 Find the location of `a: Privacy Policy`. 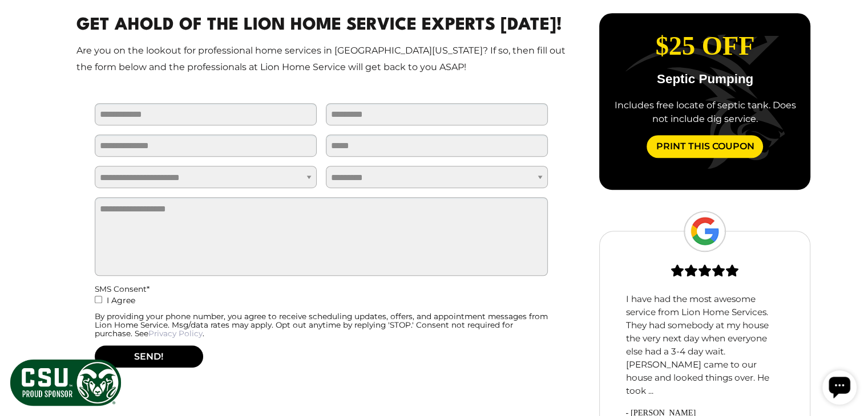

a: Privacy Policy is located at coordinates (175, 333).